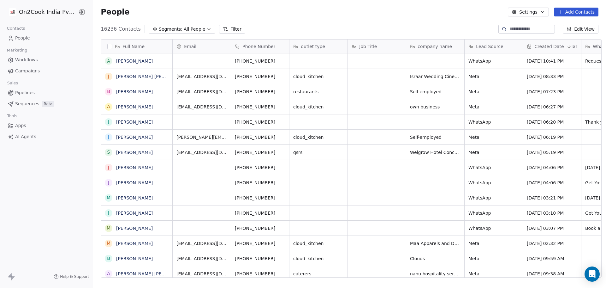  I want to click on span: All People, so click(195, 29).